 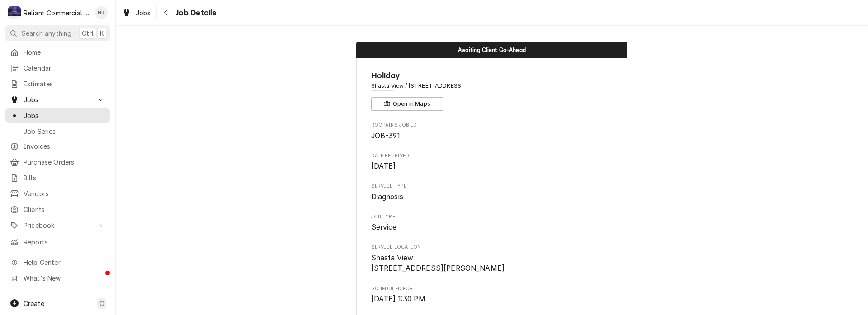 What do you see at coordinates (385, 135) in the screenshot?
I see `span: JOB-391` at bounding box center [385, 135].